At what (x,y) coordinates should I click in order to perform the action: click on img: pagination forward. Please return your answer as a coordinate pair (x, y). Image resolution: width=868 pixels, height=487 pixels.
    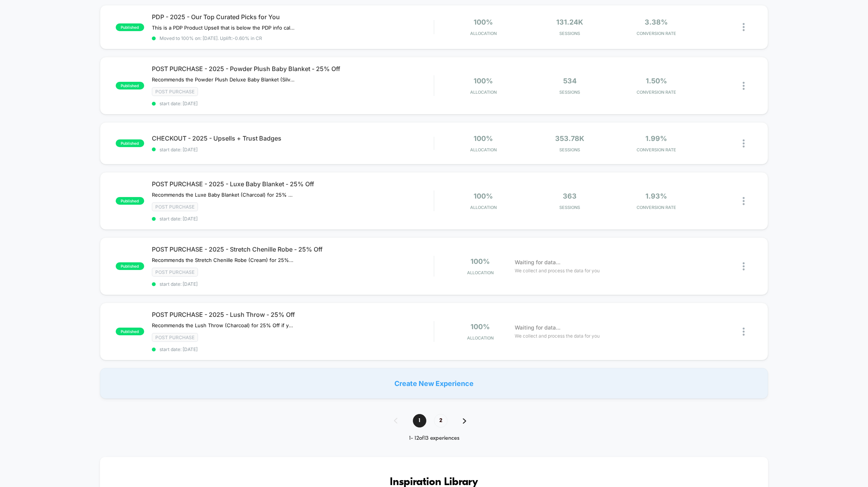
    Looking at the image, I should click on (465, 421).